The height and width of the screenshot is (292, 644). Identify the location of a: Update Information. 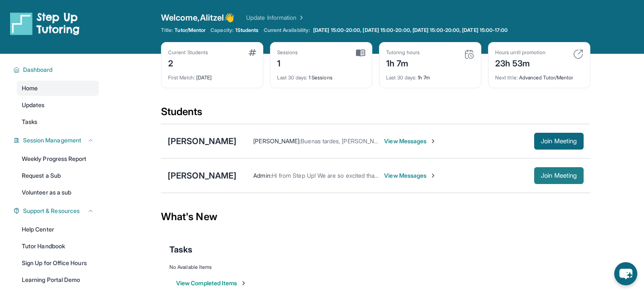
(276, 18).